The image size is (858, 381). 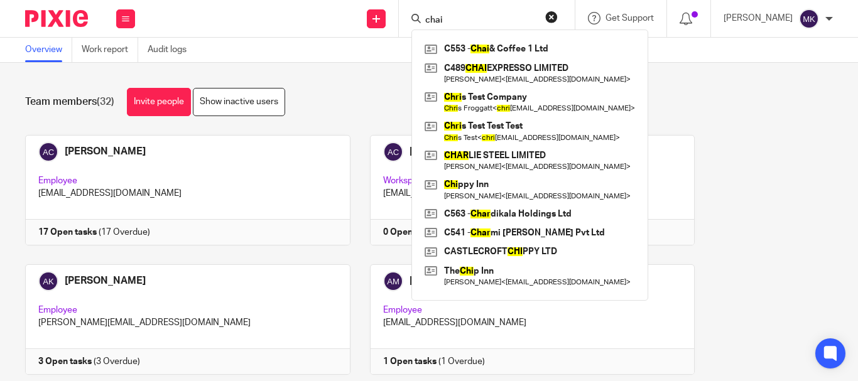 I want to click on button: Clear, so click(x=552, y=17).